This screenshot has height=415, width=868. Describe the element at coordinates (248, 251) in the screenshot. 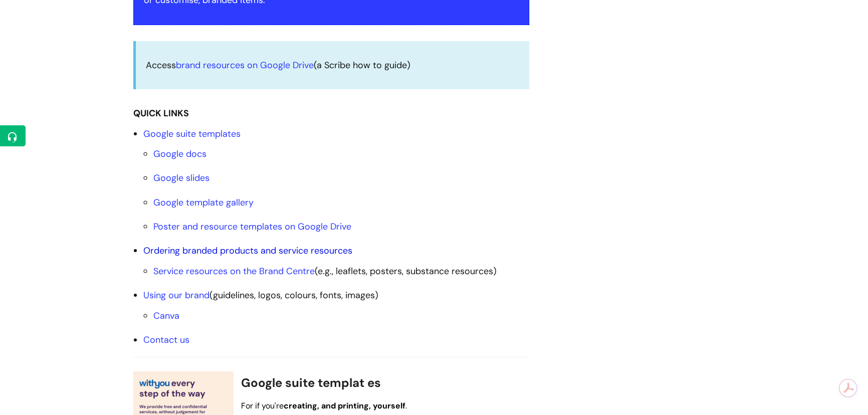

I see `a: Ordering branded products and service resources` at that location.